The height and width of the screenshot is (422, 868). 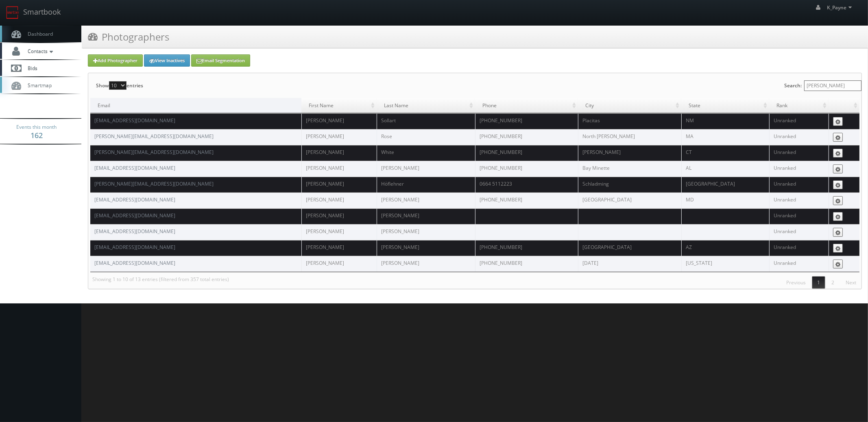 What do you see at coordinates (630, 168) in the screenshot?
I see `td: Bay Minette` at bounding box center [630, 168].